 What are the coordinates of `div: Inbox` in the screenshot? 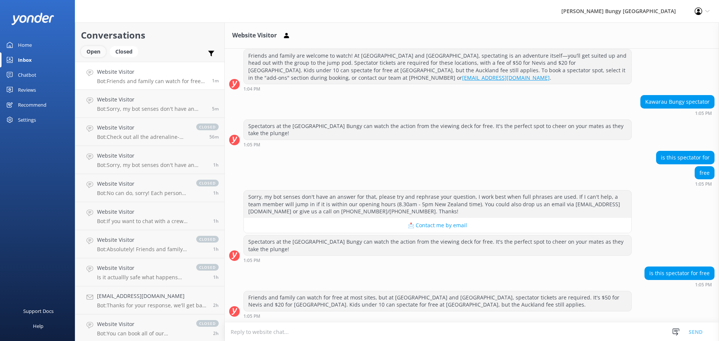 It's located at (25, 60).